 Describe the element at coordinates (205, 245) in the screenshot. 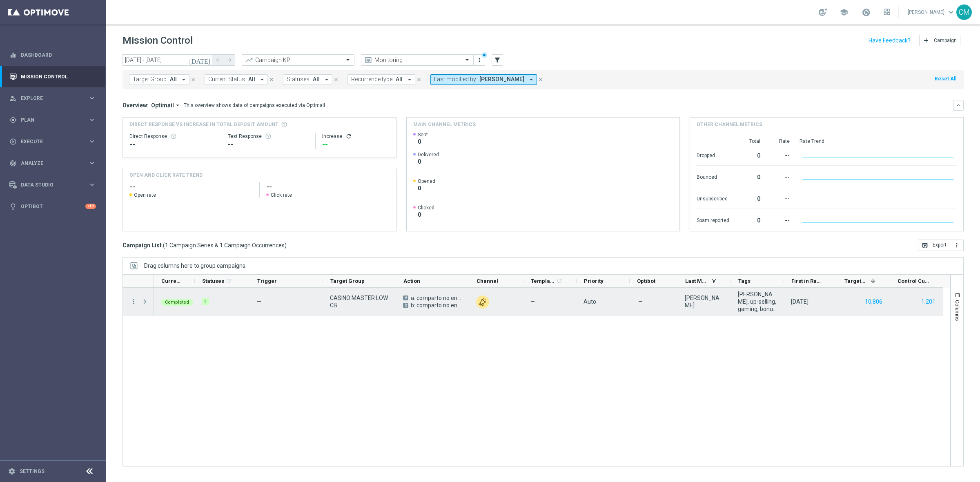

I see `h3: Campaign List` at that location.